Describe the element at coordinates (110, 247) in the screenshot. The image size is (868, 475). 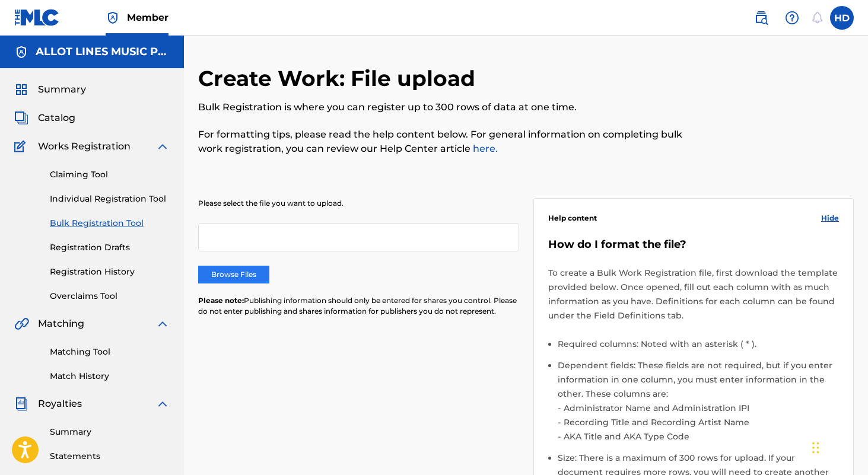
I see `a: Registration Drafts` at that location.